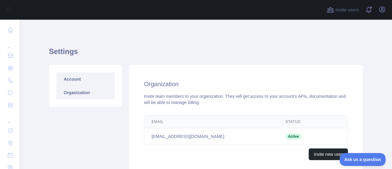 This screenshot has width=392, height=169. What do you see at coordinates (85, 79) in the screenshot?
I see `a: Account` at bounding box center [85, 79].